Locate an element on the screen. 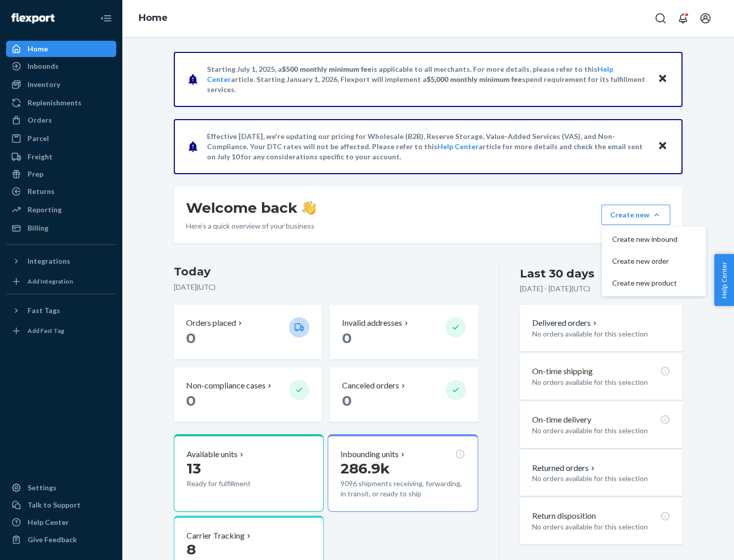 The image size is (734, 560). div: Help Center is located at coordinates (48, 522).